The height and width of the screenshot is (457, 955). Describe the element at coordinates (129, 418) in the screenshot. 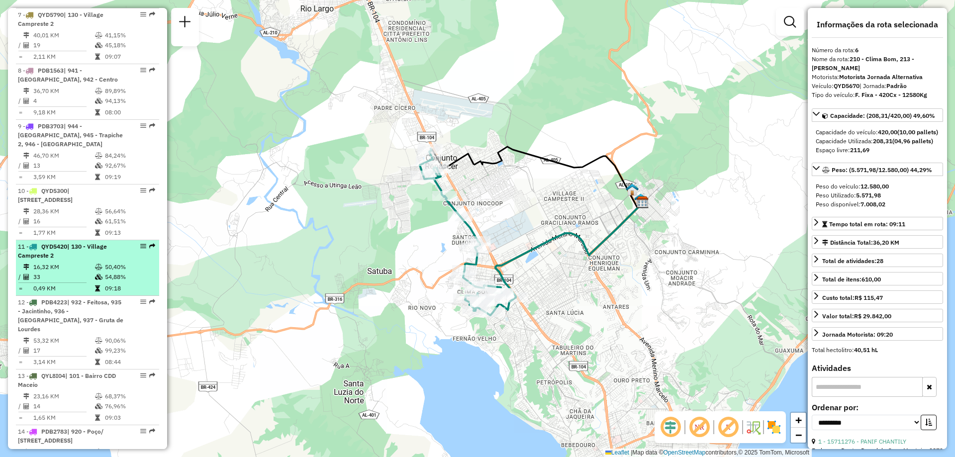

I see `td: 09:03` at that location.